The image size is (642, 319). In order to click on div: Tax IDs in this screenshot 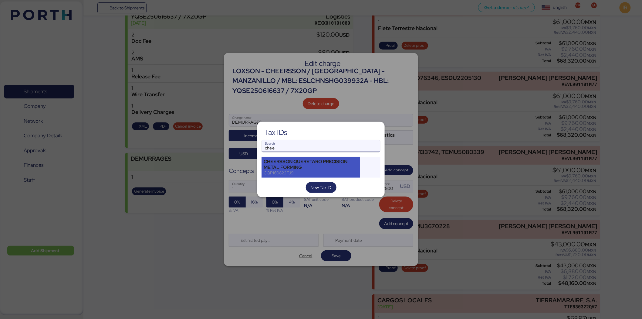, I will do `click(276, 132)`.